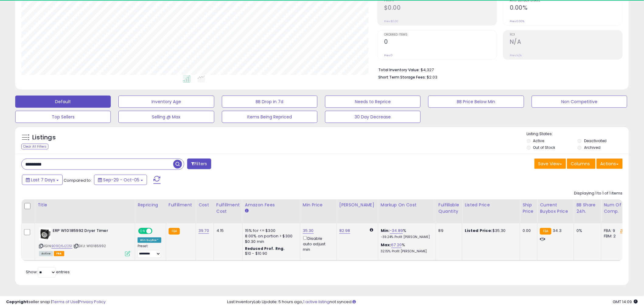 Image resolution: width=644 pixels, height=308 pixels. I want to click on h2: $0.00, so click(440, 8).